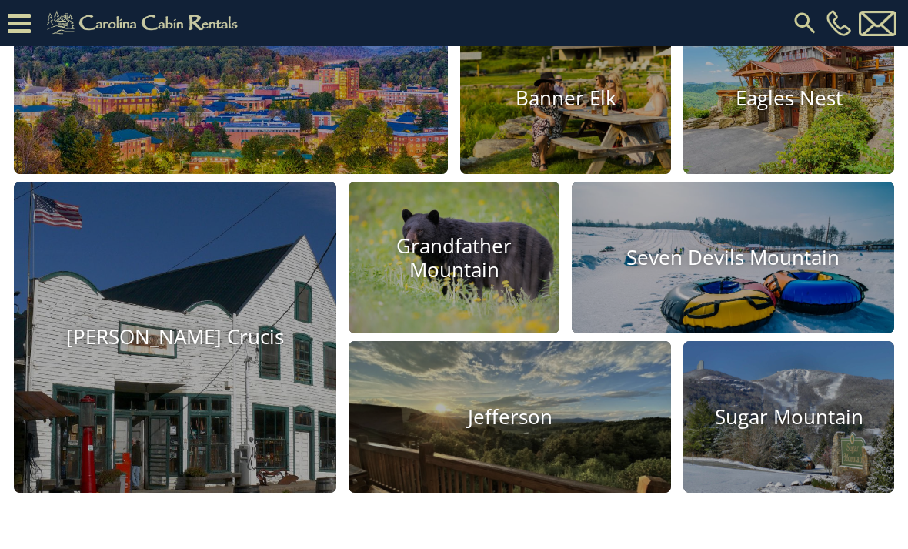 The image size is (908, 549). Describe the element at coordinates (145, 23) in the screenshot. I see `img: Khaki-logo.png` at that location.